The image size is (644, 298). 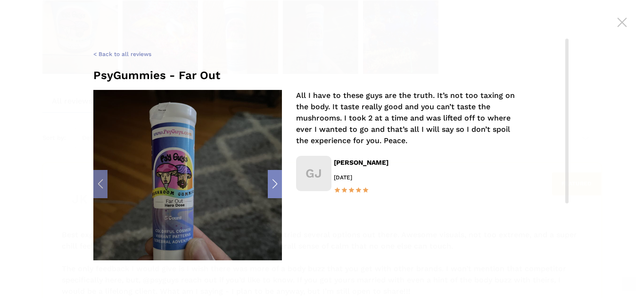 I want to click on div: Previous slide, so click(x=100, y=184).